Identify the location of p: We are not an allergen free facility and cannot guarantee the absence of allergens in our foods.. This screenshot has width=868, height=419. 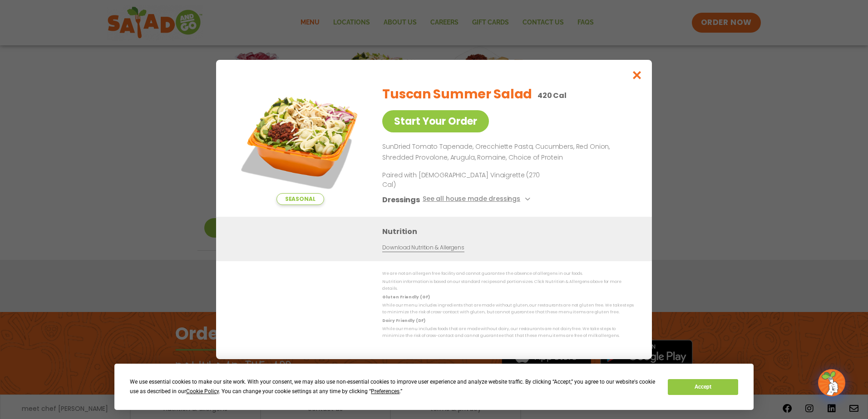
(508, 273).